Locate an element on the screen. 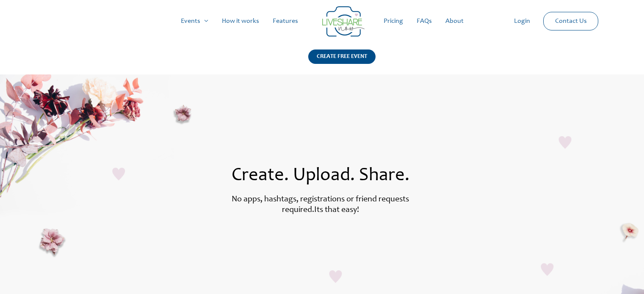  div: CREATE FREE EVENT is located at coordinates (342, 57).